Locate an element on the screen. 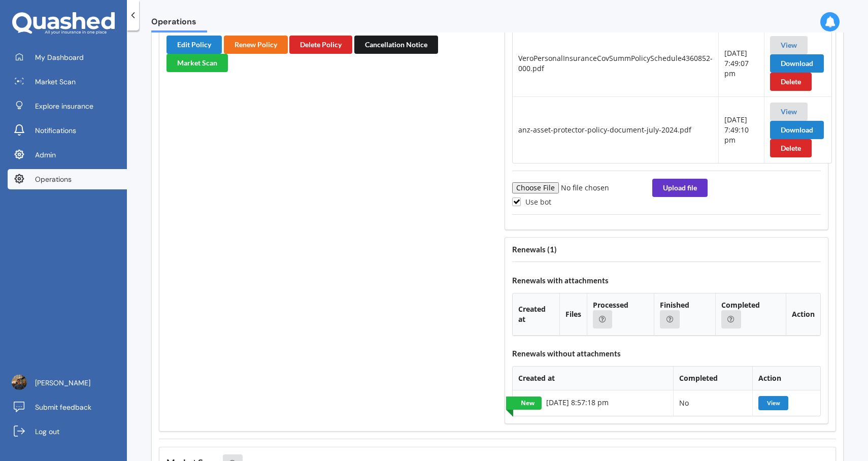 The height and width of the screenshot is (461, 868). th: Processed is located at coordinates (621, 314).